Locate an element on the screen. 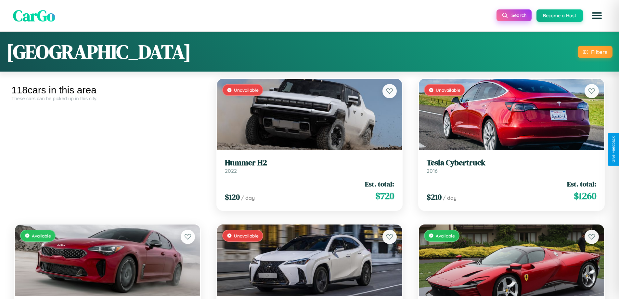 The width and height of the screenshot is (619, 299). button: Become a Host is located at coordinates (560, 16).